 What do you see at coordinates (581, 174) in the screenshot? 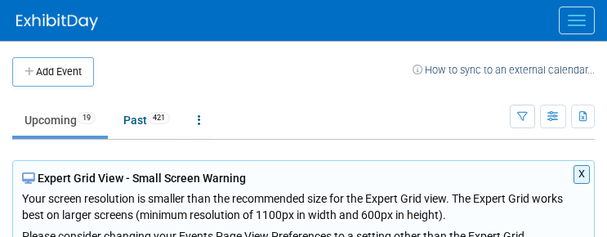
I see `button: X` at bounding box center [581, 174].